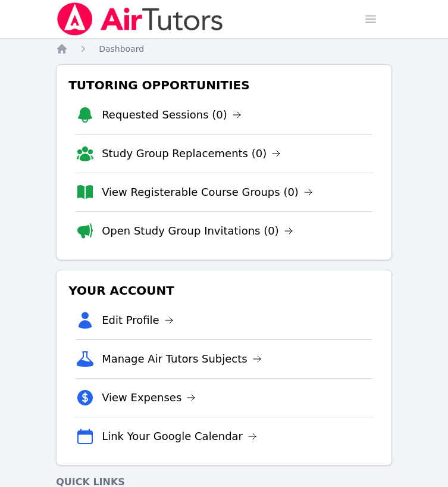 The width and height of the screenshot is (448, 487). What do you see at coordinates (171, 115) in the screenshot?
I see `a: Requested Sessions (0)` at bounding box center [171, 115].